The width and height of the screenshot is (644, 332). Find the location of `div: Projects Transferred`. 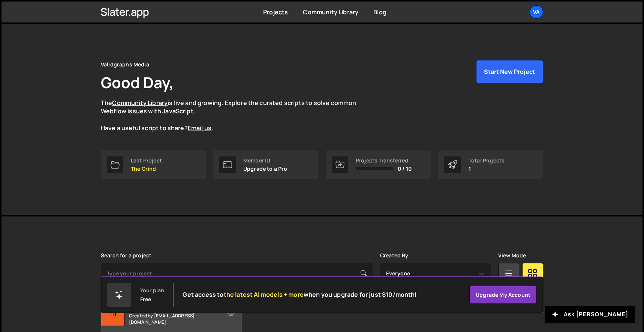

div: Projects Transferred is located at coordinates (384, 160).